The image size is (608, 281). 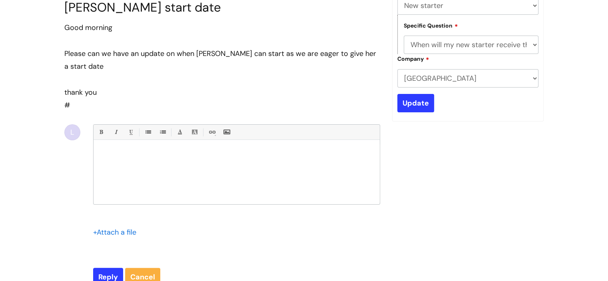 I want to click on a: 1. Ordered List (Ctrl-Shift-8), so click(x=162, y=132).